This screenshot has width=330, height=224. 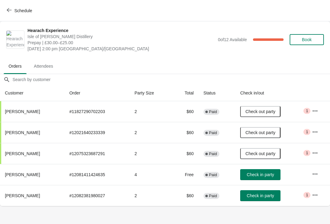 I want to click on td: # 11827290702203, so click(x=97, y=112).